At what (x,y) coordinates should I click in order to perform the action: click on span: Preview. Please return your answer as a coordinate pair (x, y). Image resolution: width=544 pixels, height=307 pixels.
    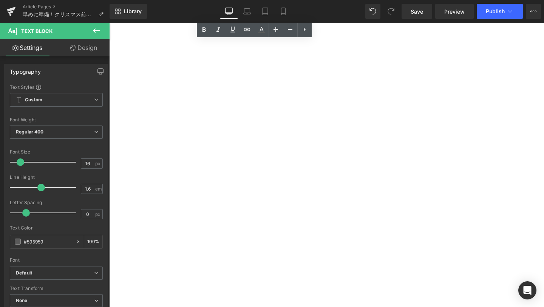
    Looking at the image, I should click on (455, 11).